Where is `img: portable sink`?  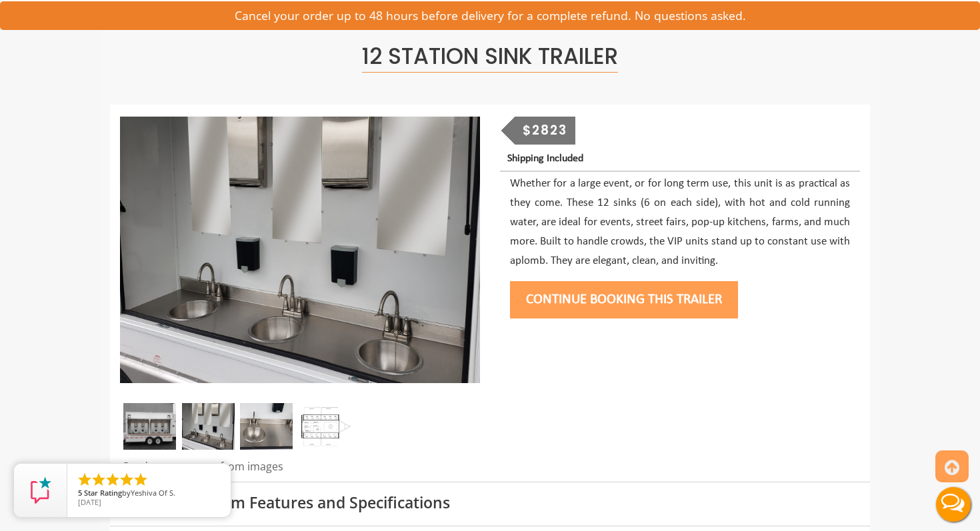
img: portable sink is located at coordinates (266, 426).